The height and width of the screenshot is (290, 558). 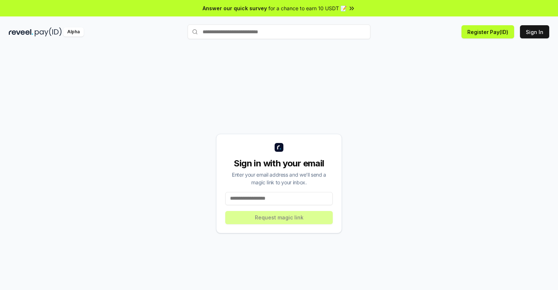 What do you see at coordinates (279, 147) in the screenshot?
I see `img: logo_small` at bounding box center [279, 147].